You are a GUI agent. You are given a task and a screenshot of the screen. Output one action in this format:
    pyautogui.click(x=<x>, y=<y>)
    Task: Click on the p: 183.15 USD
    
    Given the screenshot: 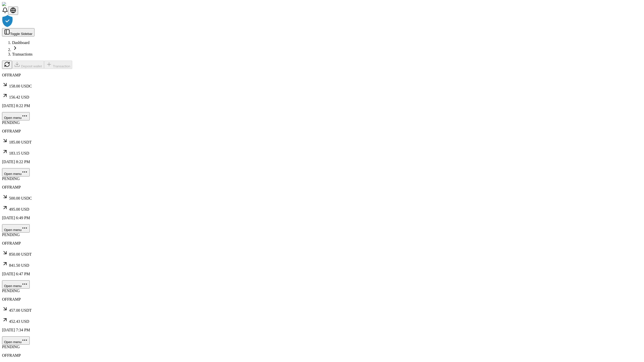 What is the action you would take?
    pyautogui.click(x=322, y=152)
    